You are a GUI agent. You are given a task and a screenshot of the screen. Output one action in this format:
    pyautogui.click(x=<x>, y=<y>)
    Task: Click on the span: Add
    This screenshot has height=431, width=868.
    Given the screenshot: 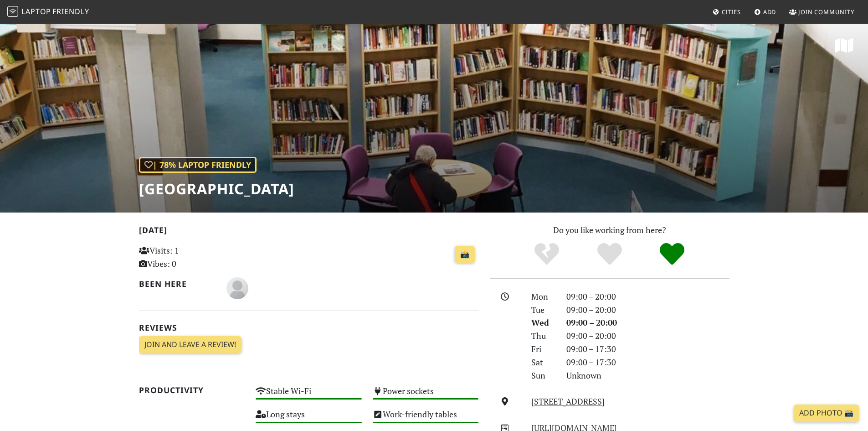 What is the action you would take?
    pyautogui.click(x=769, y=12)
    